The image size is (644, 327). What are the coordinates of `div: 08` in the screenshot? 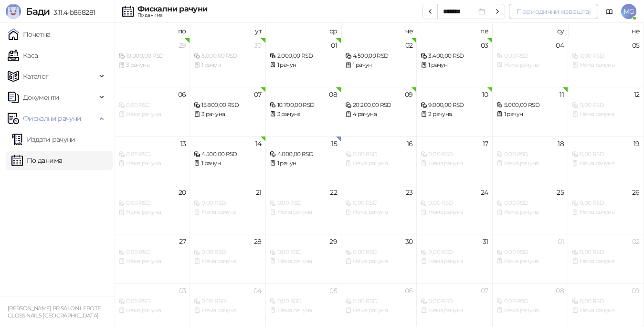 It's located at (333, 95).